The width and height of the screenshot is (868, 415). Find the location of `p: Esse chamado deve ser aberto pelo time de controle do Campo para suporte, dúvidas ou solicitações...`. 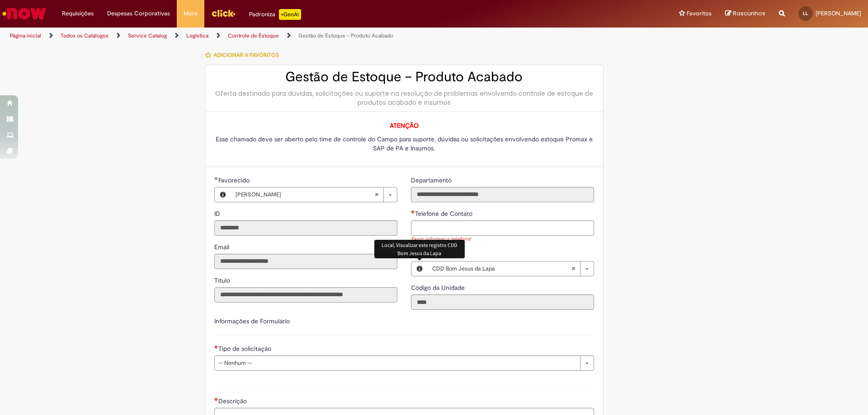

p: Esse chamado deve ser aberto pelo time de controle do Campo para suporte, dúvidas ou solicitações... is located at coordinates (404, 144).